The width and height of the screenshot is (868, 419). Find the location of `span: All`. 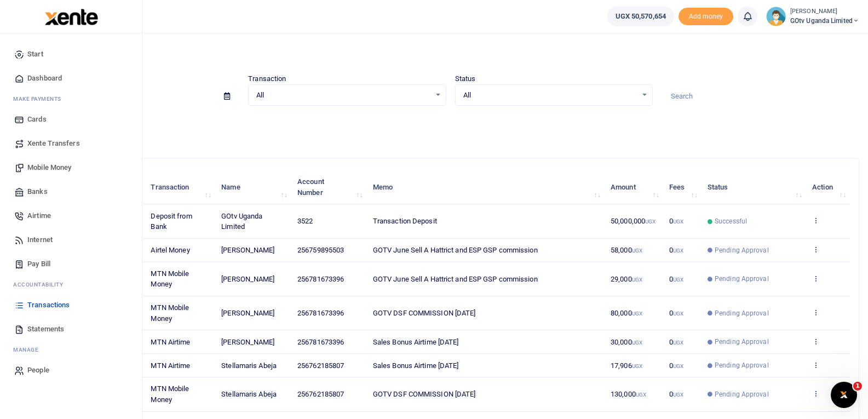

span: All is located at coordinates (550, 95).